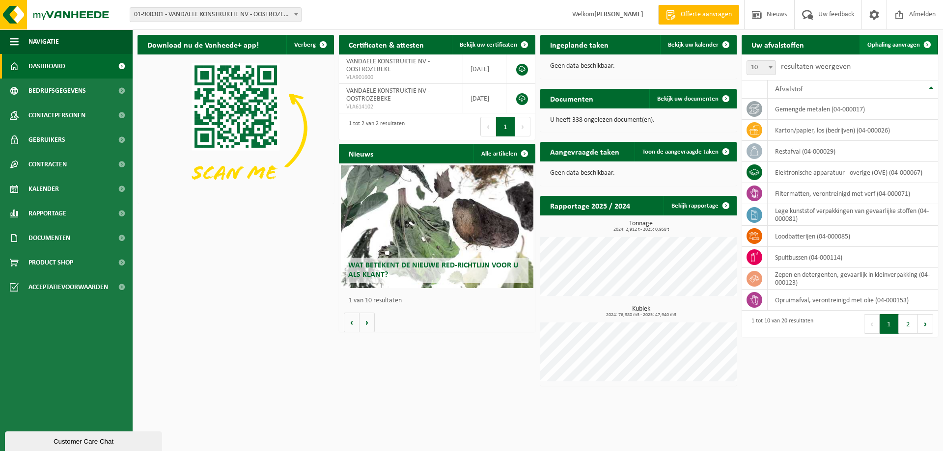 The image size is (943, 451). I want to click on img: Download de VHEPlus App, so click(236, 128).